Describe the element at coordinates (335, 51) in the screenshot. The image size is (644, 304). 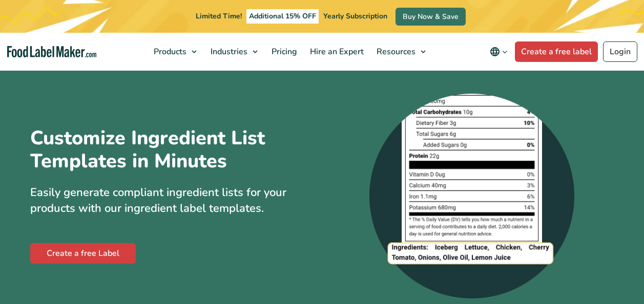
I see `a: Hire an Expert` at that location.